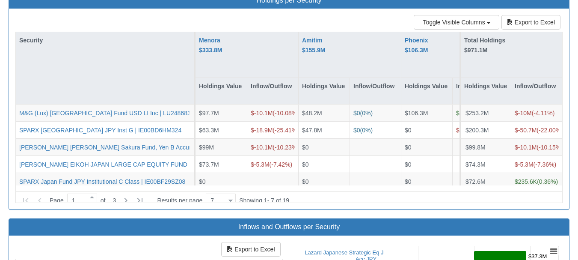 The height and width of the screenshot is (260, 578). Describe the element at coordinates (271, 164) in the screenshot. I see `span: ( -7.42 %)` at that location.